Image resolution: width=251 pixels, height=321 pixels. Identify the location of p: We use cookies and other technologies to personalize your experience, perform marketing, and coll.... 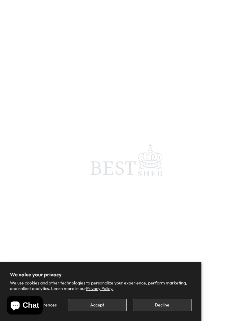
(101, 286).